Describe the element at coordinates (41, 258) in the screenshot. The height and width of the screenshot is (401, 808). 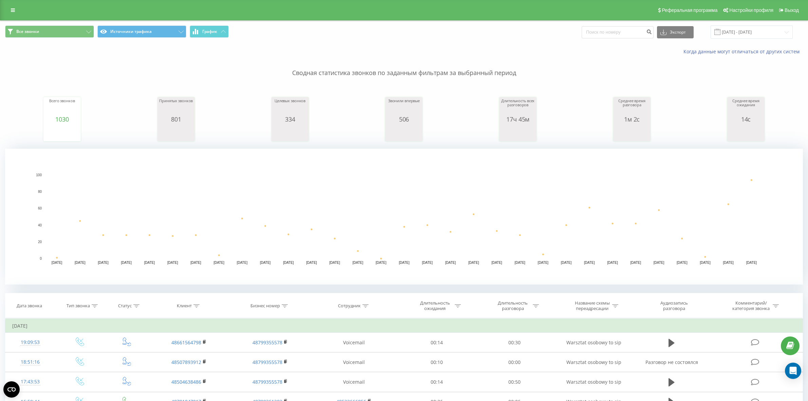
I see `text: 0` at that location.